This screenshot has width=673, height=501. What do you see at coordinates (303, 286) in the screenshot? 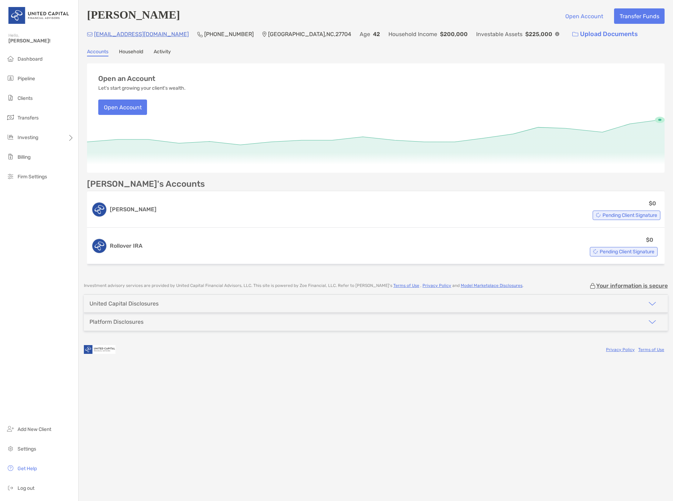
I see `p: Investment advisory services are provided by United Capital Financial Advisors, LLC . This site i...` at bounding box center [303, 286].